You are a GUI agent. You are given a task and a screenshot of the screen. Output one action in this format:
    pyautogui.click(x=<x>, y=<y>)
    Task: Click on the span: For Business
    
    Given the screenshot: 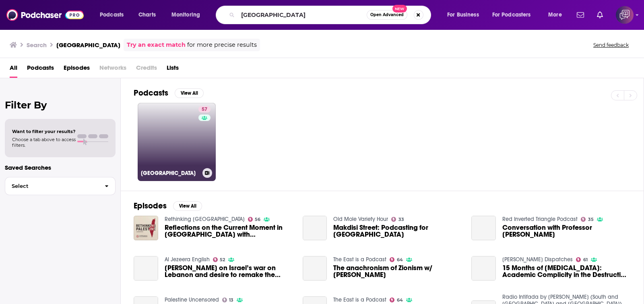 What is the action you would take?
    pyautogui.click(x=463, y=15)
    